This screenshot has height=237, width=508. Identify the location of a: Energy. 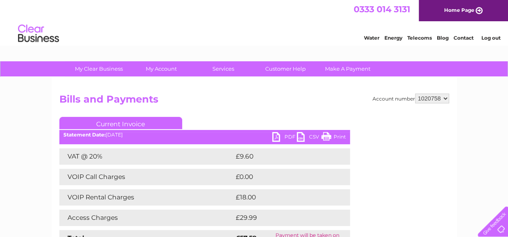
(393, 38).